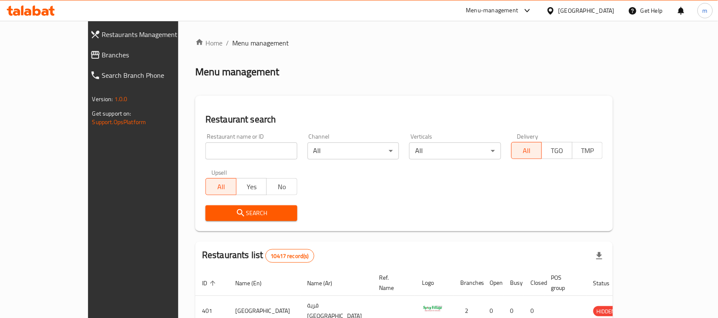  What do you see at coordinates (588, 151) in the screenshot?
I see `button: TMP` at bounding box center [588, 151].